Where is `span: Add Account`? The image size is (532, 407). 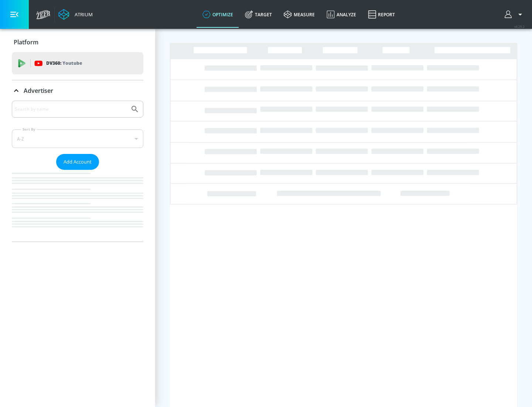
span: Add Account is located at coordinates (78, 162).